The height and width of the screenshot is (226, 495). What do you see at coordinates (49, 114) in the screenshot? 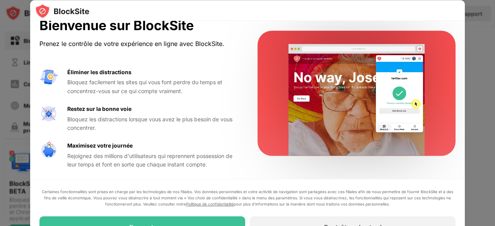
I see `img: value-focus.svg` at bounding box center [49, 114].